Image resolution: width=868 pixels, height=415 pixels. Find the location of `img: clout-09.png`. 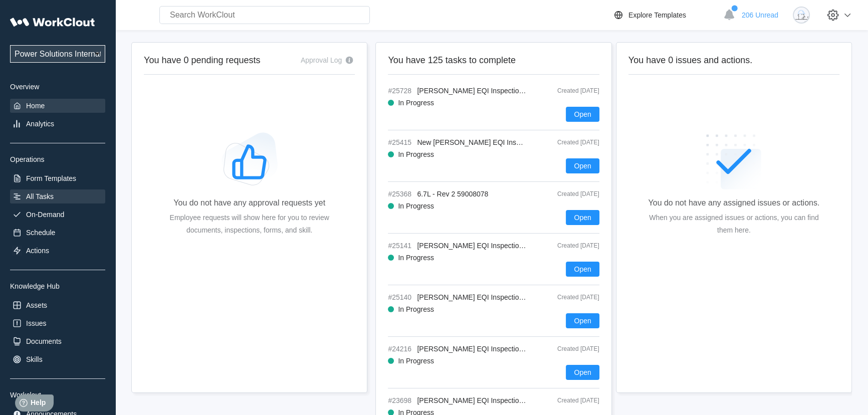

img: clout-09.png is located at coordinates (801, 15).